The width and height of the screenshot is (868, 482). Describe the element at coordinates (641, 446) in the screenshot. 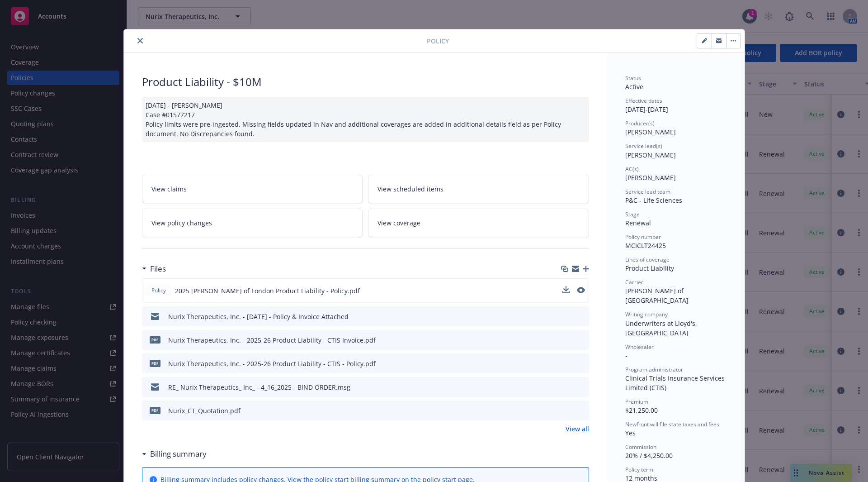

I see `span: Commission` at that location.